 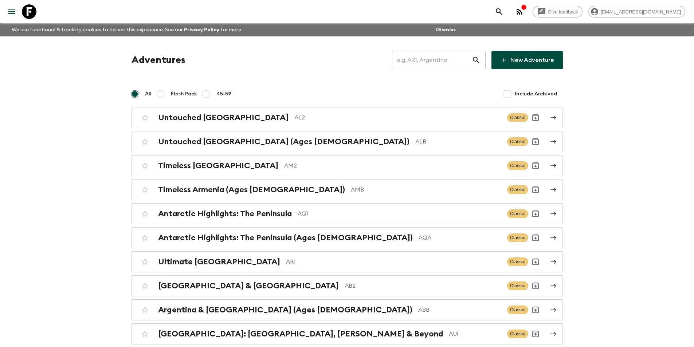 I want to click on input: e.g. AR1, Argentina, so click(x=432, y=60).